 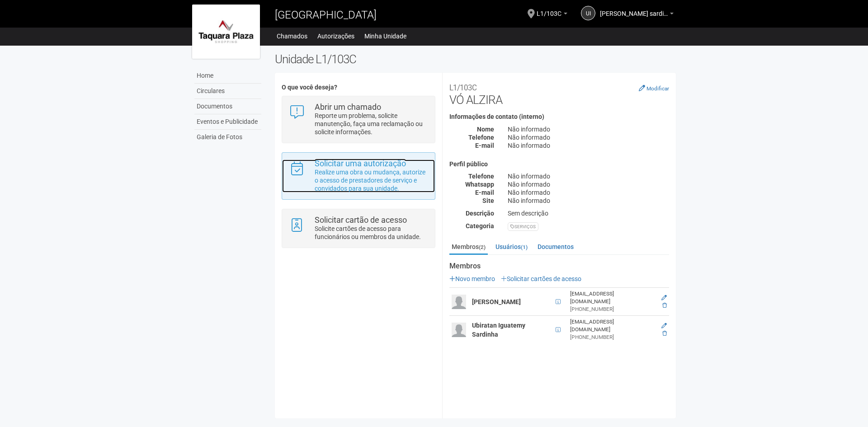 I want to click on div: Sem descrição, so click(x=588, y=214).